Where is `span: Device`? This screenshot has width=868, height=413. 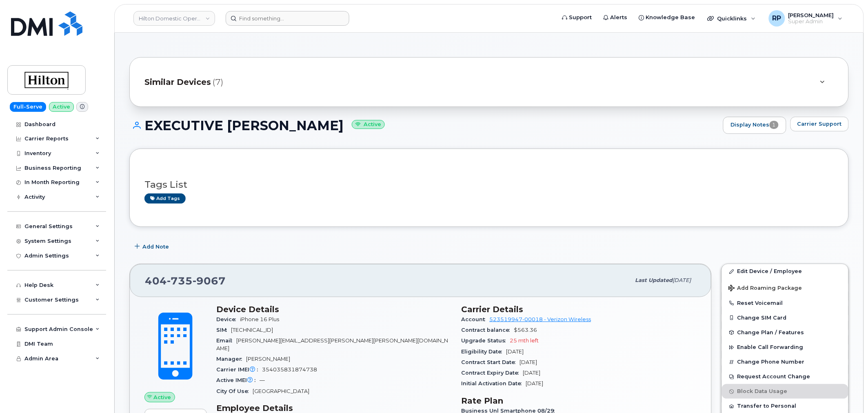 span: Device is located at coordinates (228, 319).